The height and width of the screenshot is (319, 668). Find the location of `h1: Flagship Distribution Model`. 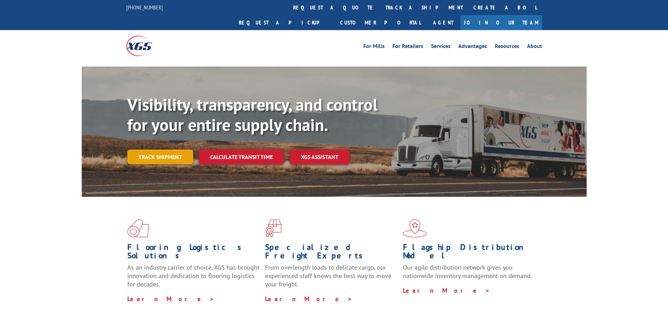

h1: Flagship Distribution Model is located at coordinates (469, 253).